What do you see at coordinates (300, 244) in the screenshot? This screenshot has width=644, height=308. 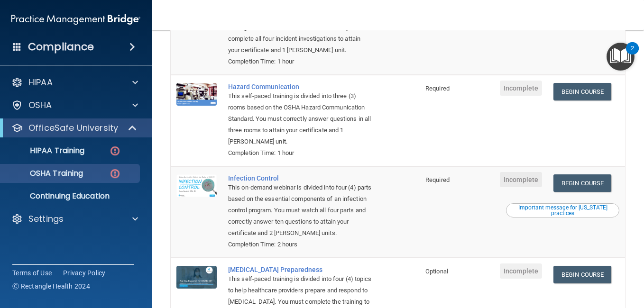 I see `div: Completion Time: 2 hours` at bounding box center [300, 244].